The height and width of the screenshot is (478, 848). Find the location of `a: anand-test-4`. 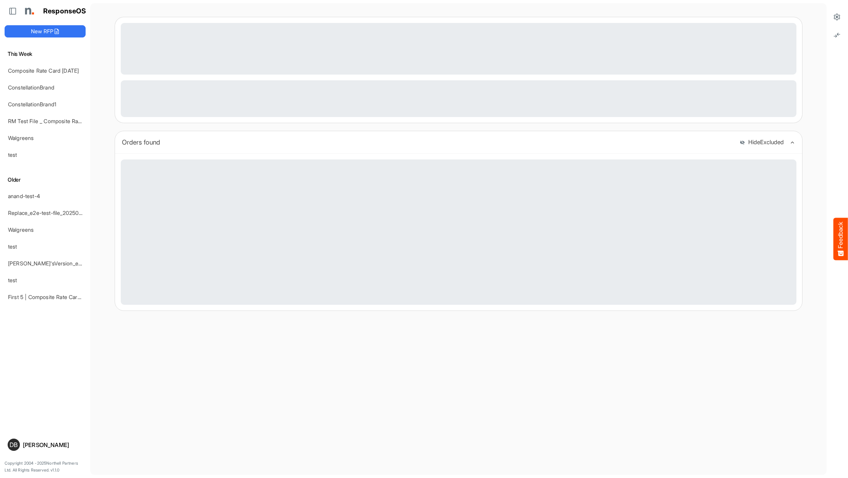

a: anand-test-4 is located at coordinates (24, 196).